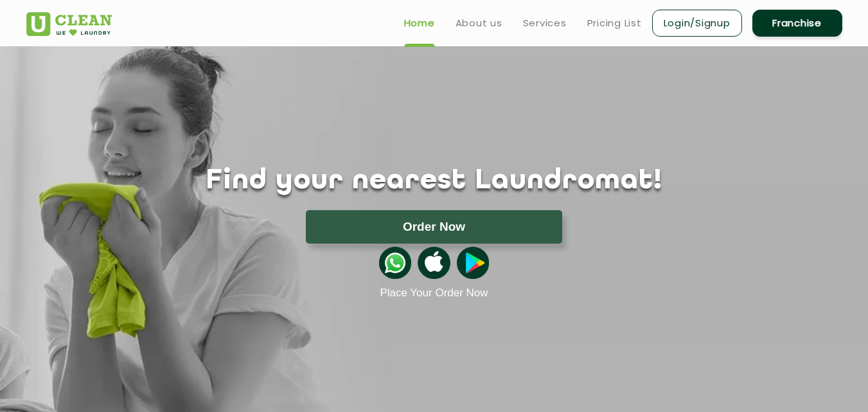  Describe the element at coordinates (395, 263) in the screenshot. I see `img: whatsappicon.png` at that location.